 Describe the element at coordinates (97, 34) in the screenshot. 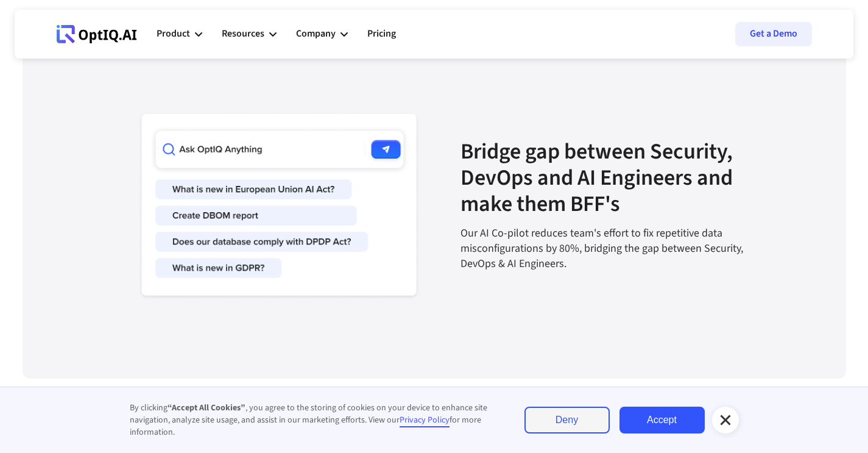

I see `a: Webflow Homepage` at that location.